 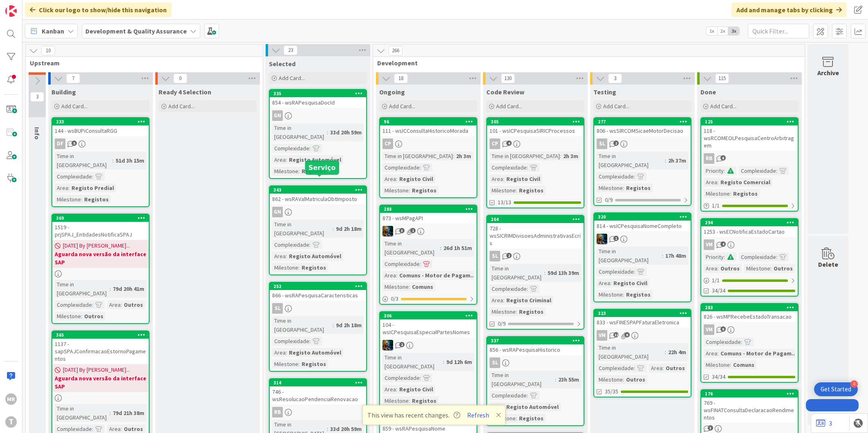 What do you see at coordinates (642, 318) in the screenshot?
I see `div: 323833 - wsFINESPAPFaturaEletronica` at bounding box center [642, 318].